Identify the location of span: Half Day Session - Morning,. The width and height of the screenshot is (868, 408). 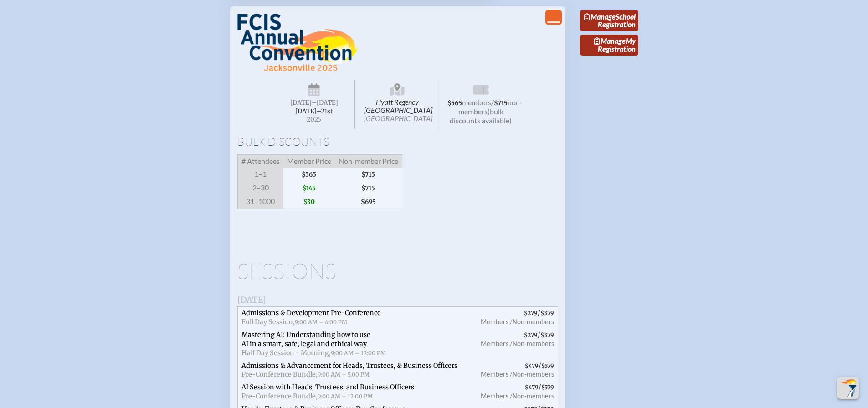
(286, 353).